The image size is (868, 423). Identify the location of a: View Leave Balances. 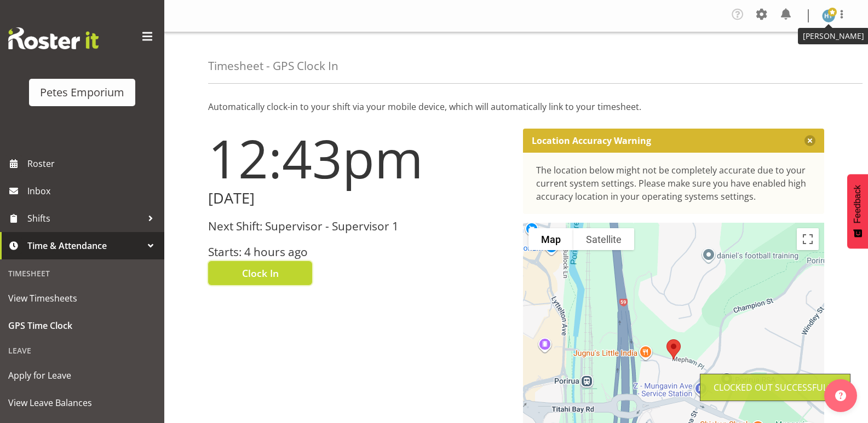
(82, 403).